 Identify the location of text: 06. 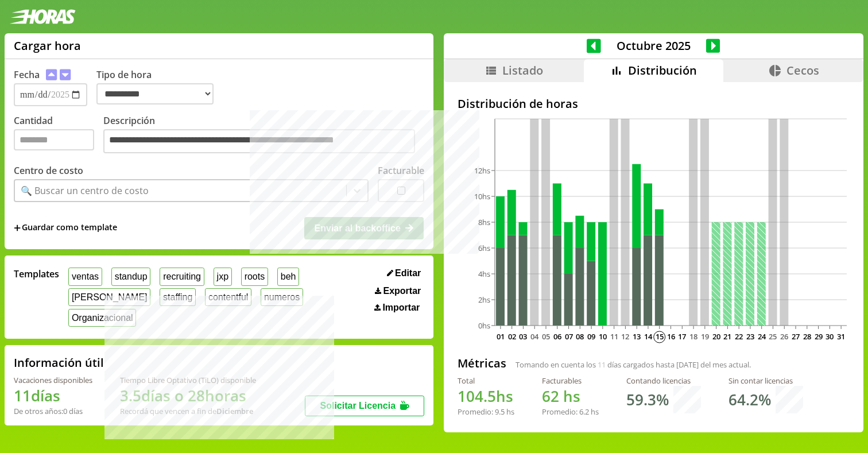
(558, 336).